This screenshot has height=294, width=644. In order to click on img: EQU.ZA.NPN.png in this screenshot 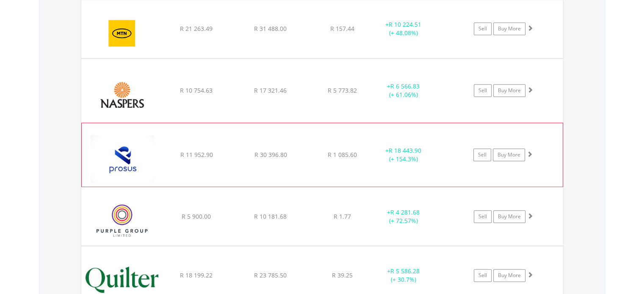, I will do `click(122, 95)`.